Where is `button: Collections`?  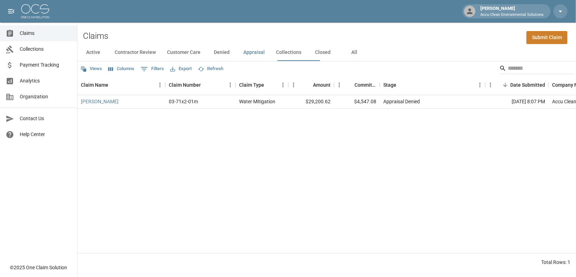
button: Collections is located at coordinates (289, 52).